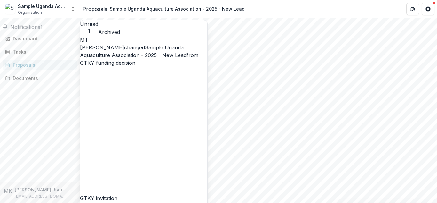  Describe the element at coordinates (72, 192) in the screenshot. I see `button: More` at that location.